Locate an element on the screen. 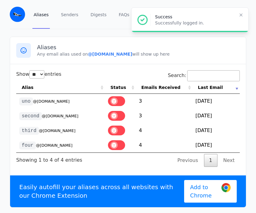  code: second is located at coordinates (31, 116).